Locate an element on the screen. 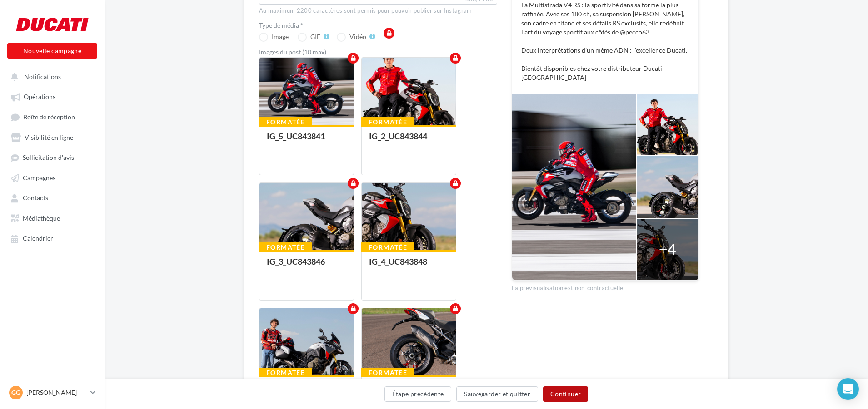 This screenshot has width=868, height=409. div: IG_3_UC843846 is located at coordinates (296, 262).